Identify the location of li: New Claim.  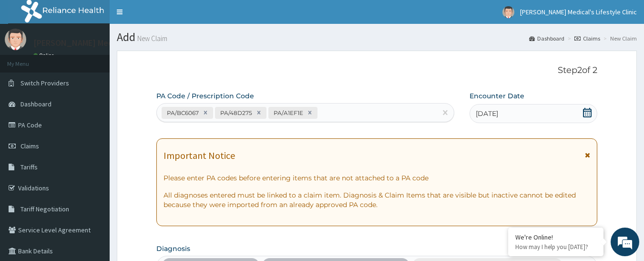
(619, 38).